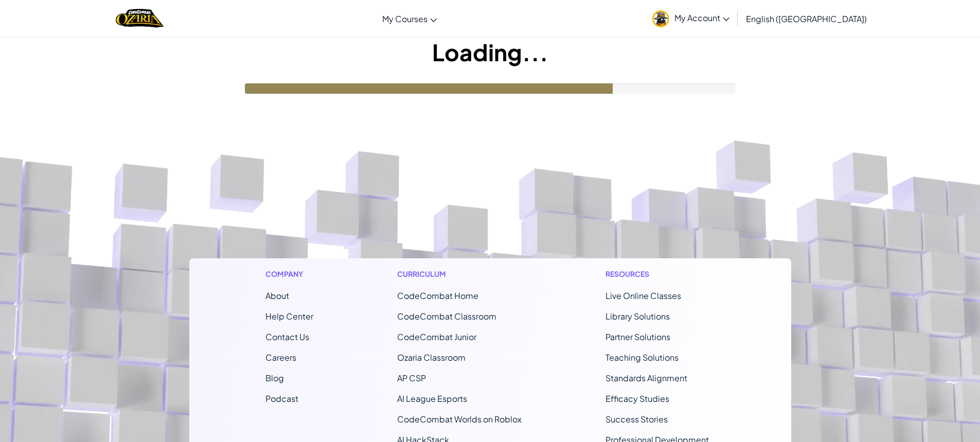 This screenshot has height=442, width=980. I want to click on h1: Company, so click(289, 274).